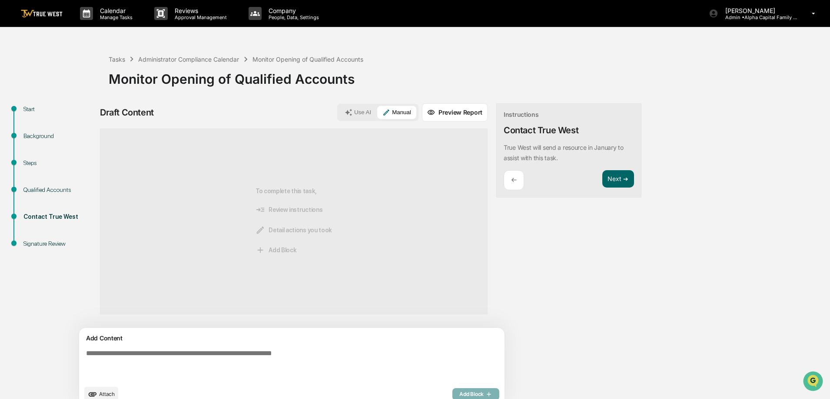 The width and height of the screenshot is (830, 399). What do you see at coordinates (85, 114) in the screenshot?
I see `a: 🗄️Attestations` at bounding box center [85, 114].